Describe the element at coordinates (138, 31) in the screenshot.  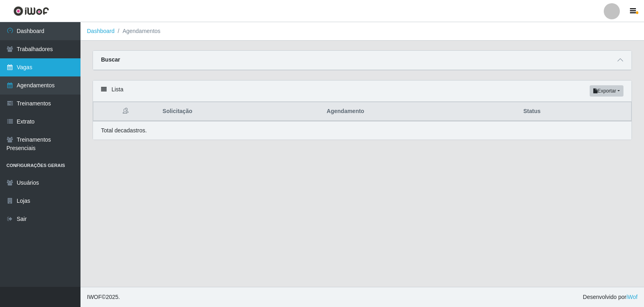
I see `li: Agendamentos` at that location.